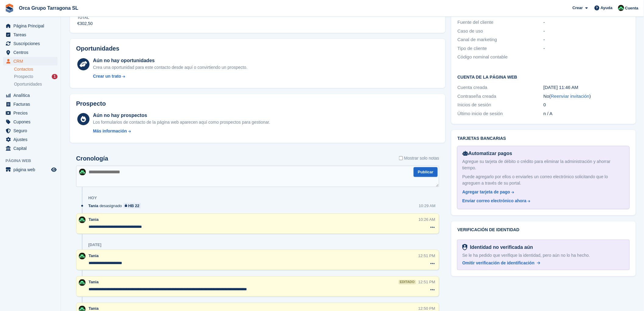 The width and height of the screenshot is (644, 311). I want to click on img: Listo para verificación de identidad, so click(465, 247).